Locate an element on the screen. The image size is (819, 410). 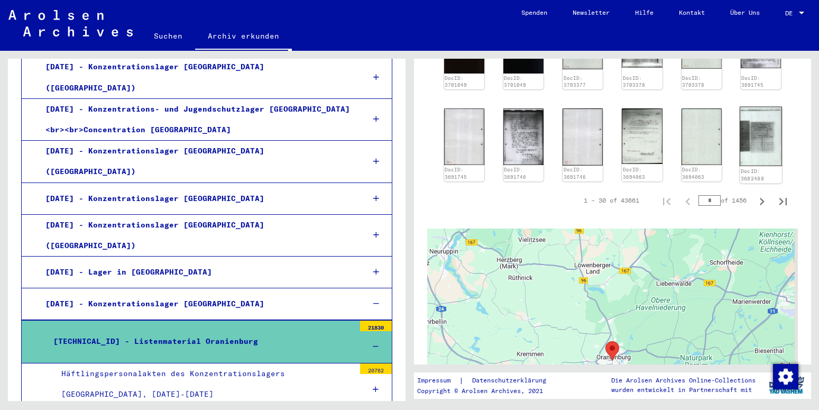
p: Die Arolsen Archives Online-Collections is located at coordinates (683, 380).